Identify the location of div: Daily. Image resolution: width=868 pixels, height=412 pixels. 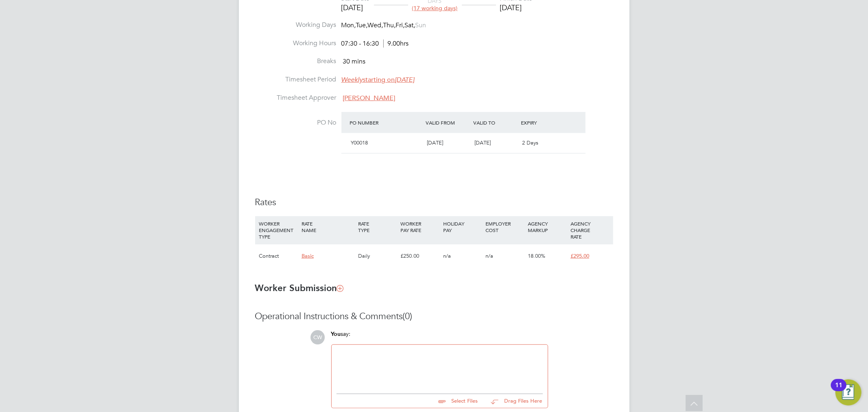
(378, 256).